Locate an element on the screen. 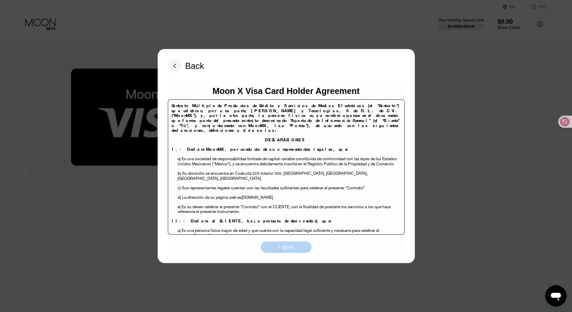  span: , por conducto de sus representantes legales, que: is located at coordinates (287, 149).